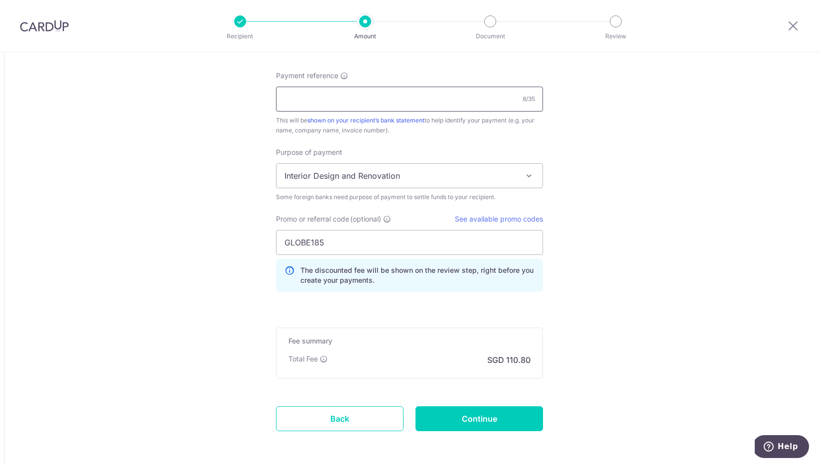 The height and width of the screenshot is (465, 819). I want to click on span: Promo or referral code, so click(312, 219).